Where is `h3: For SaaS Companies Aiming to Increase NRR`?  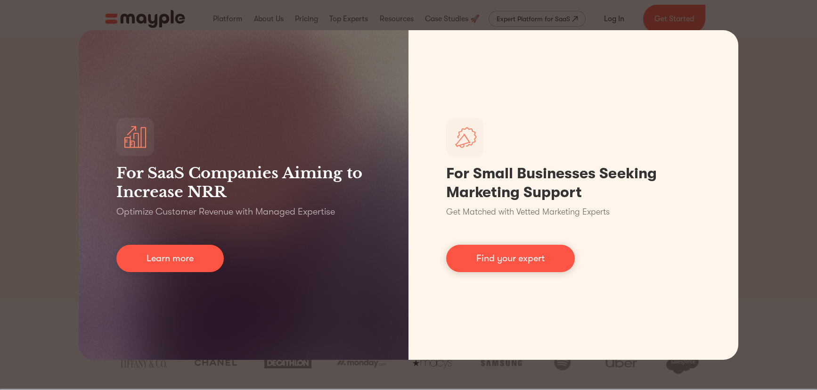 h3: For SaaS Companies Aiming to Increase NRR is located at coordinates (244, 182).